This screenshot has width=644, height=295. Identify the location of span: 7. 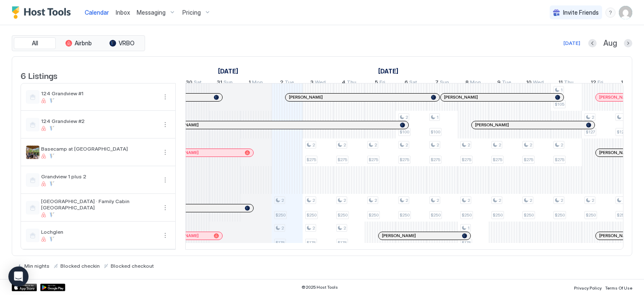
(437, 83).